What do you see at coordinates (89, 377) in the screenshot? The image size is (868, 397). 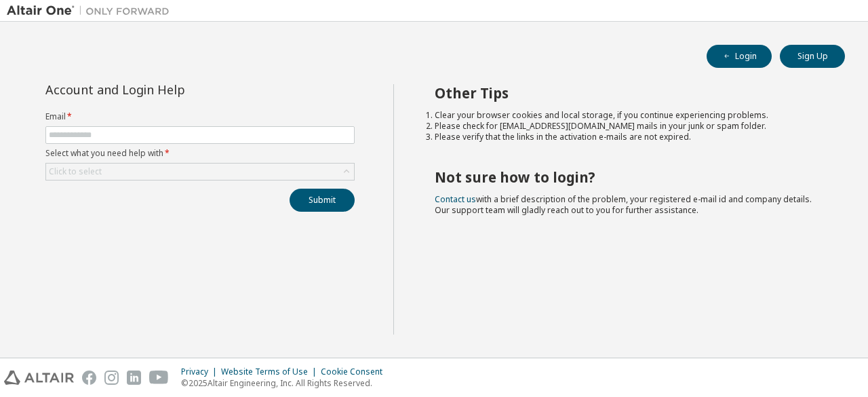 I see `img: facebook.svg` at bounding box center [89, 377].